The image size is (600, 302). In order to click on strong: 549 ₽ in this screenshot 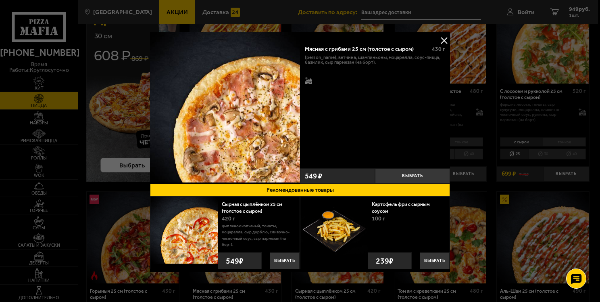, I will do `click(235, 261)`.